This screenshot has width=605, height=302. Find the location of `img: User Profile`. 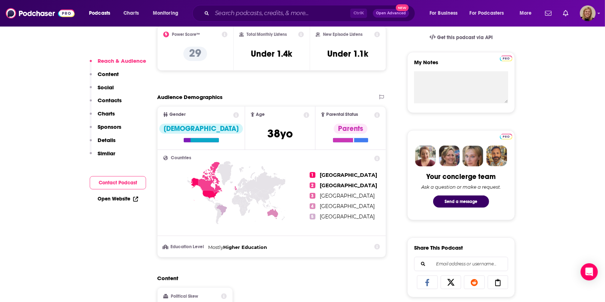

img: User Profile is located at coordinates (588, 13).